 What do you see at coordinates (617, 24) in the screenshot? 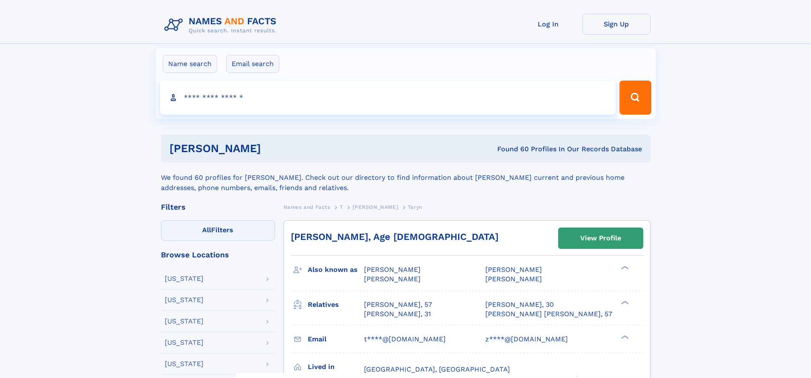
I see `a: Sign Up` at bounding box center [617, 24].